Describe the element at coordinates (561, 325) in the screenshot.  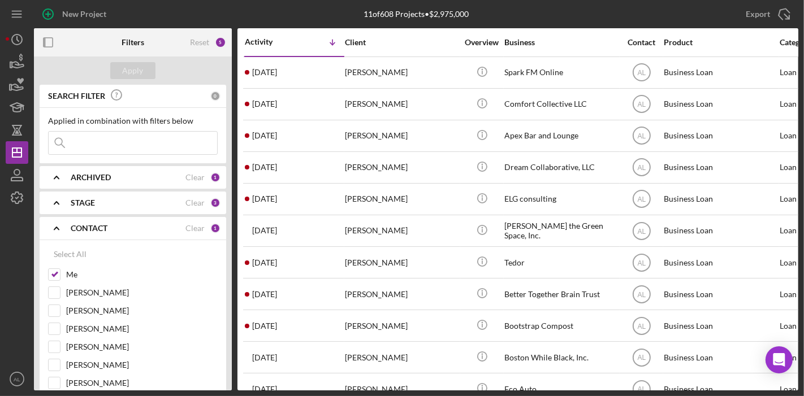
I see `div: Bootstrap Compost` at that location.